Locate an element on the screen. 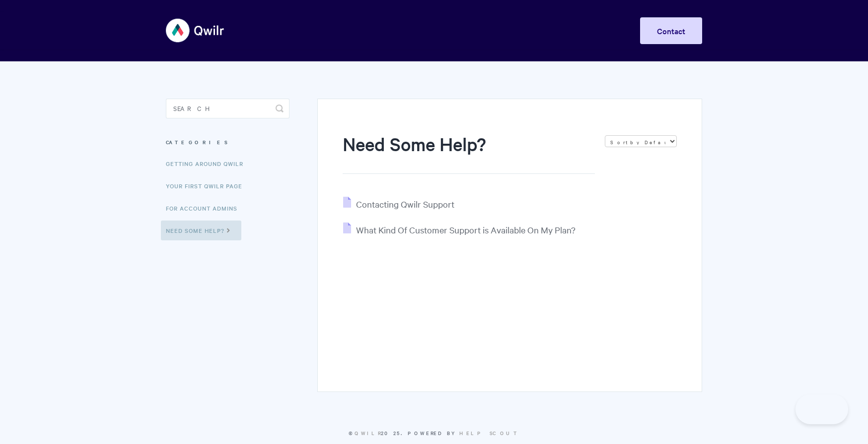 The image size is (868, 444). span: Contacting Qwilr Support is located at coordinates (405, 204).